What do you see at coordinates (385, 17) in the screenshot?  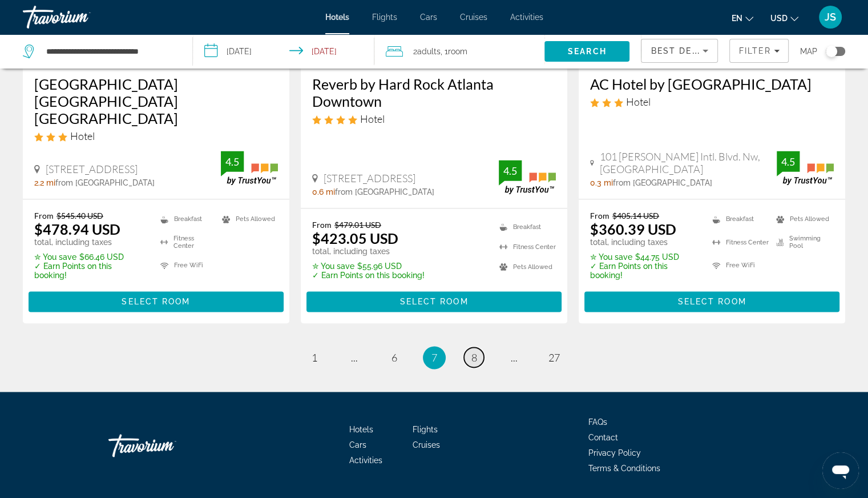 I see `span: Flights` at bounding box center [385, 17].